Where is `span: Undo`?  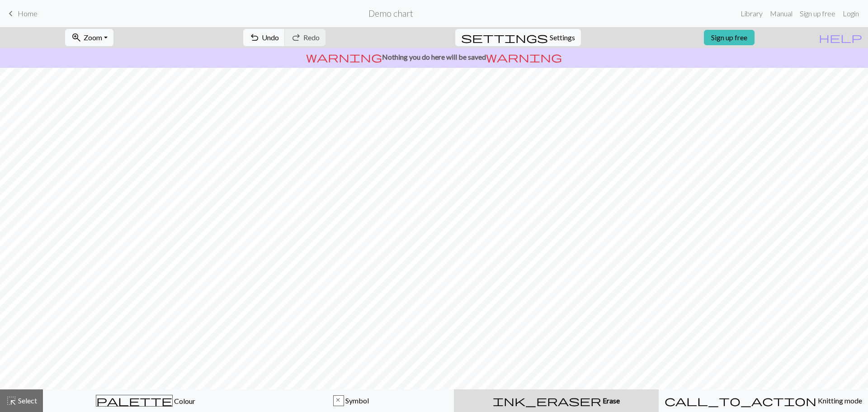
span: Undo is located at coordinates (270, 37).